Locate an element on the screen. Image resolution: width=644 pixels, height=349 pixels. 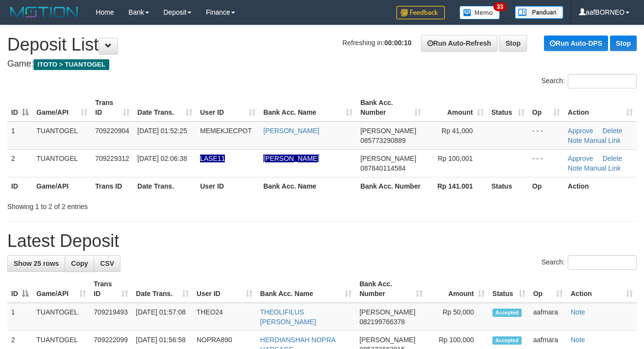
span: CSV is located at coordinates (107, 263).